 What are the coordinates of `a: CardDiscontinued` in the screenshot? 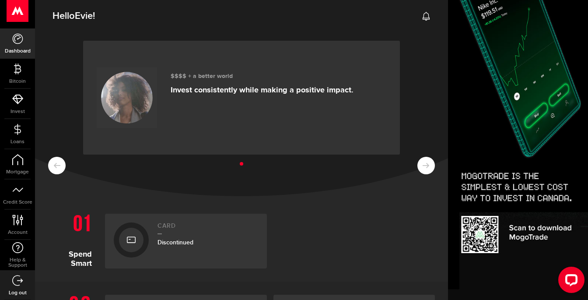 It's located at (186, 241).